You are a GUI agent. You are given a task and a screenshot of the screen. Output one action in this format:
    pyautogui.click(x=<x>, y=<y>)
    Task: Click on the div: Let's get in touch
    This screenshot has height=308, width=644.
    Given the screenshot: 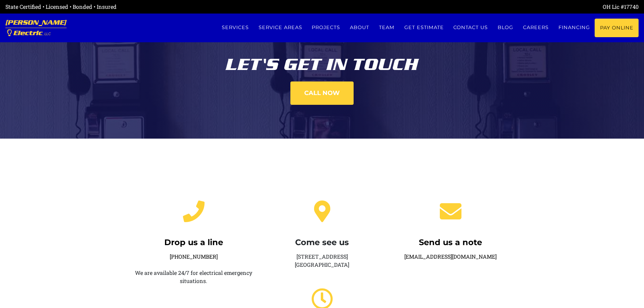 What is the action you would take?
    pyautogui.click(x=322, y=62)
    